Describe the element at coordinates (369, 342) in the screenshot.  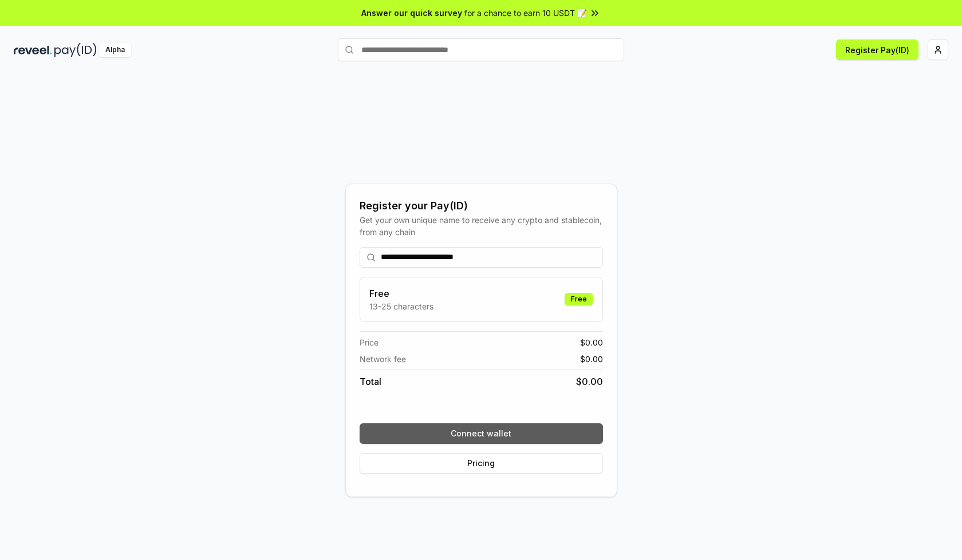
I see `span: Price` at that location.